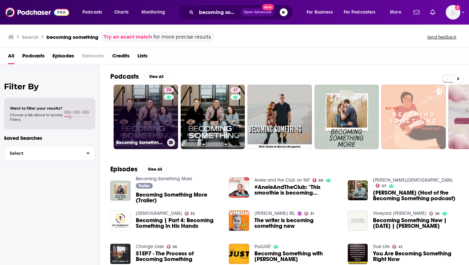  What do you see at coordinates (321, 180) in the screenshot?
I see `span: 60` at bounding box center [321, 180].